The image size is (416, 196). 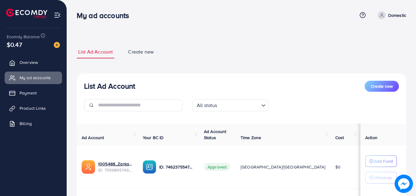 I want to click on button: Create new, so click(x=381, y=86).